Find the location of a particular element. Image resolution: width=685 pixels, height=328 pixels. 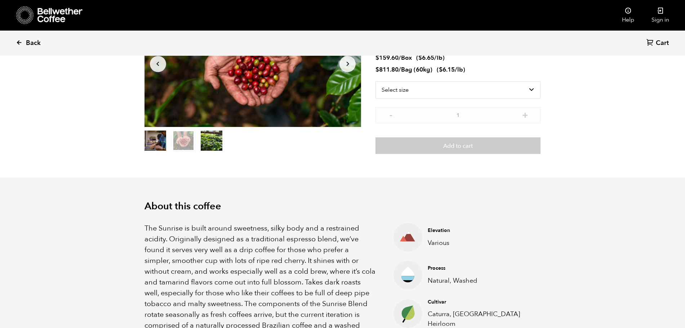

span: Box is located at coordinates (406, 58).